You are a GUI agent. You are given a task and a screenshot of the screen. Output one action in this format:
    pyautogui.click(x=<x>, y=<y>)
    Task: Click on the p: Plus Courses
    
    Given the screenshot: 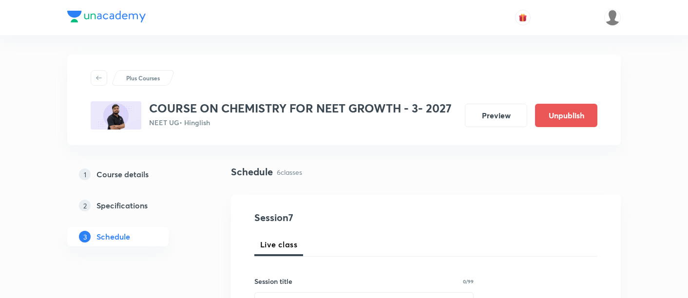 What is the action you would take?
    pyautogui.click(x=143, y=78)
    